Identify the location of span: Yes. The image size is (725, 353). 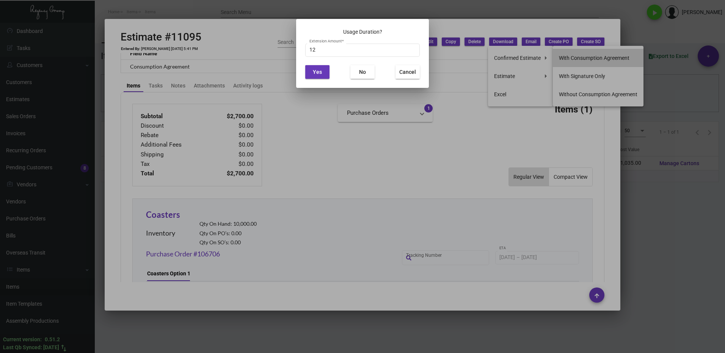
(317, 72).